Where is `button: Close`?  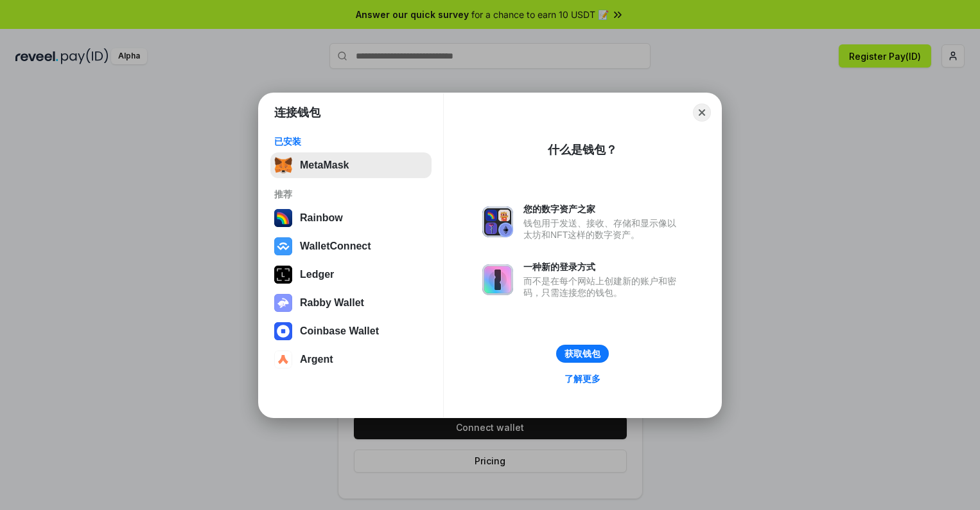
button: Close is located at coordinates (702, 113).